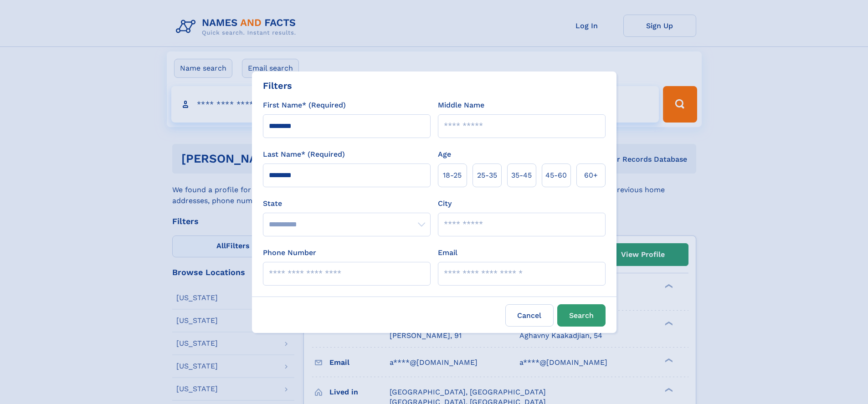 The height and width of the screenshot is (404, 868). Describe the element at coordinates (347, 204) in the screenshot. I see `label: State` at that location.